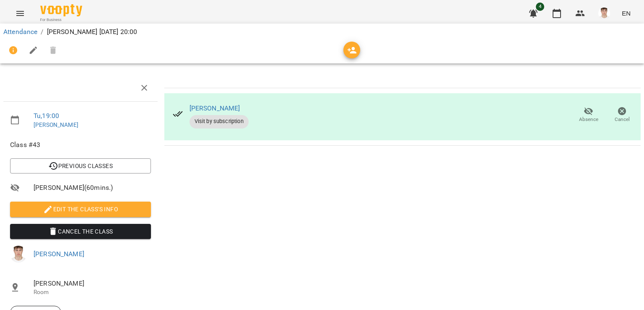 This screenshot has width=644, height=310. Describe the element at coordinates (81, 166) in the screenshot. I see `span: Previous Classes` at that location.